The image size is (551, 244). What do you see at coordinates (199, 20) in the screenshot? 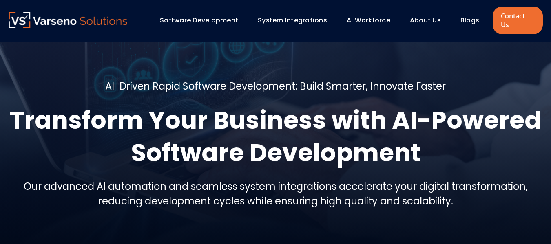
I see `a: Software Development` at bounding box center [199, 20].